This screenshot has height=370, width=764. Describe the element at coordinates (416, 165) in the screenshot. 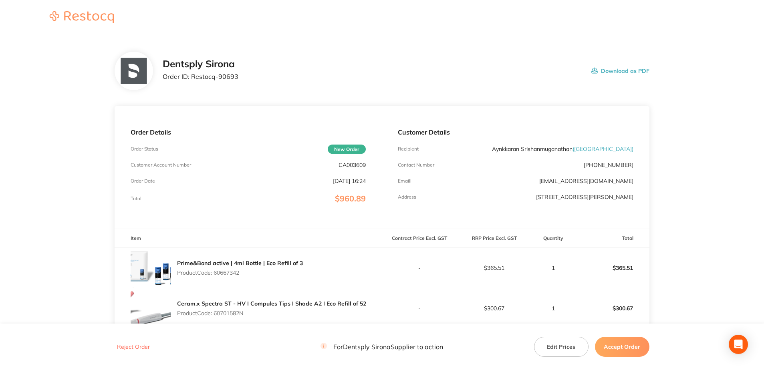

I see `p: Contact Number` at that location.